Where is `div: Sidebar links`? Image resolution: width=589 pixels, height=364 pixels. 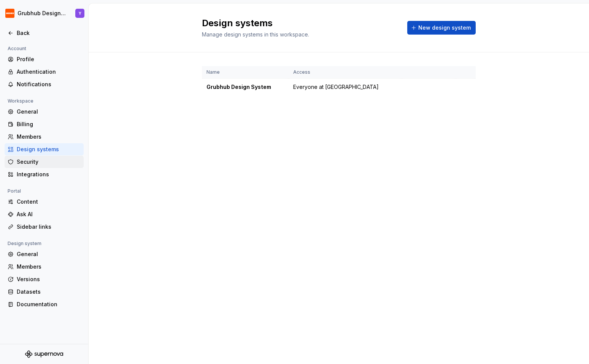 div: Sidebar links is located at coordinates (49, 227).